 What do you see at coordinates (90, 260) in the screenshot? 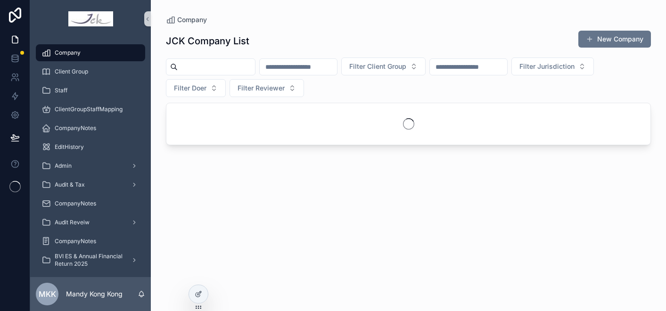
I see `a: BVI ES & Annual Financial Return 2025` at bounding box center [90, 260].